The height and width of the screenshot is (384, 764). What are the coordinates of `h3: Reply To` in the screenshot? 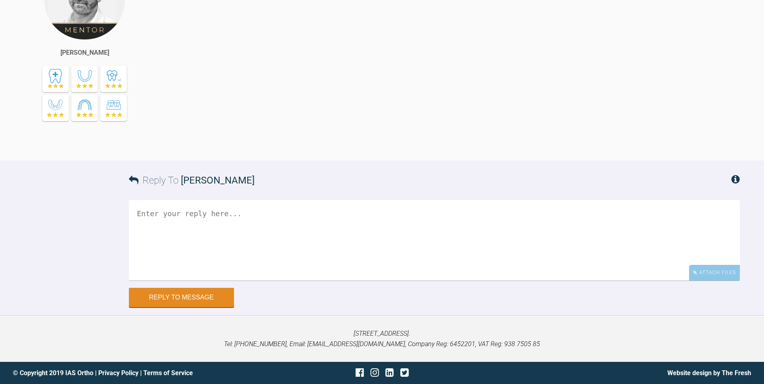 It's located at (192, 180).